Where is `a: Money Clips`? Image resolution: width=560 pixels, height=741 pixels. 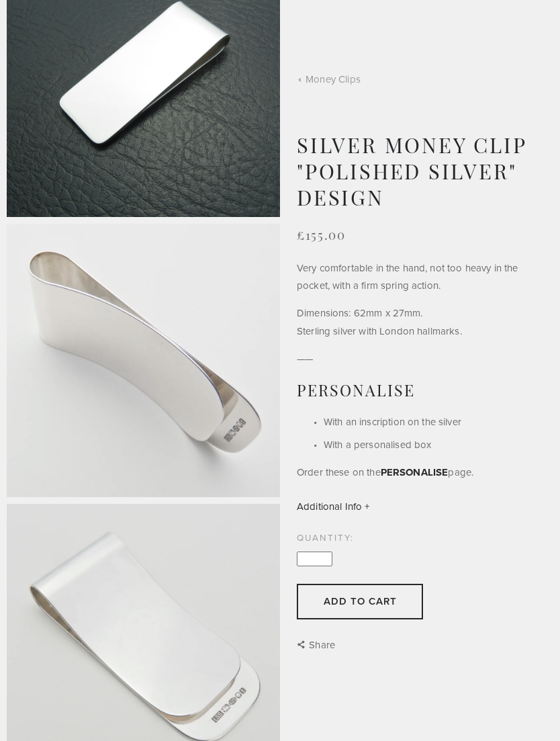
a: Money Clips is located at coordinates (420, 80).